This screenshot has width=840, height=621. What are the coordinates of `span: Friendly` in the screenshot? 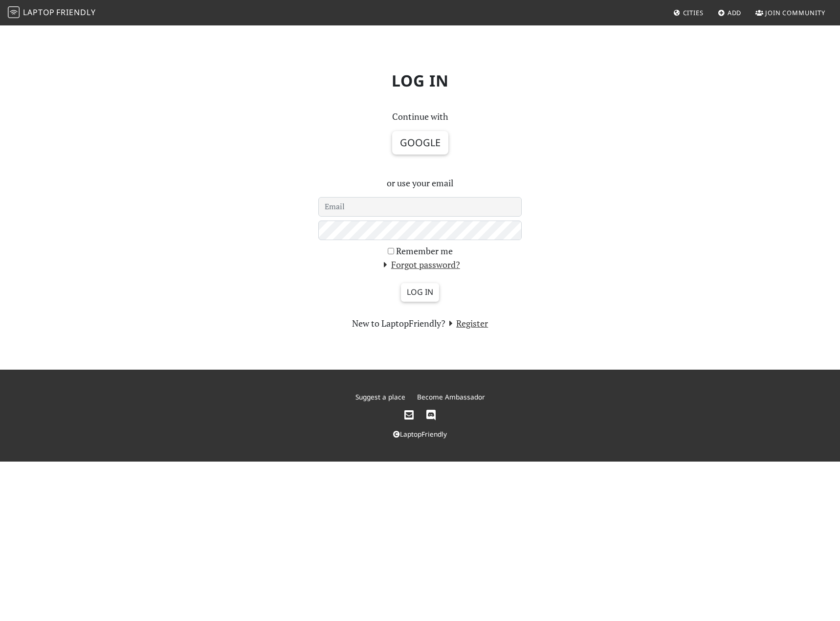 It's located at (76, 12).